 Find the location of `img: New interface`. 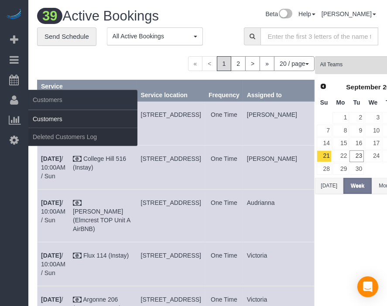

img: New interface is located at coordinates (285, 14).